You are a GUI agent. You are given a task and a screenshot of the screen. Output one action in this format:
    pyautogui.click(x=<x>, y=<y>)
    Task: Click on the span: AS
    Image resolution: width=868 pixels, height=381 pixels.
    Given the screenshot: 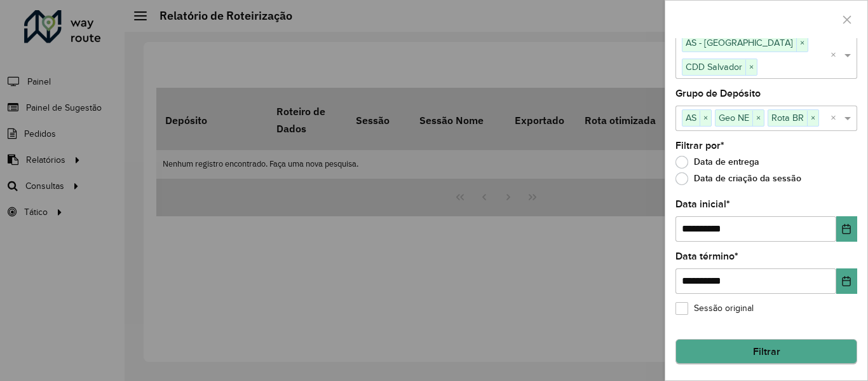 What is the action you would take?
    pyautogui.click(x=691, y=118)
    